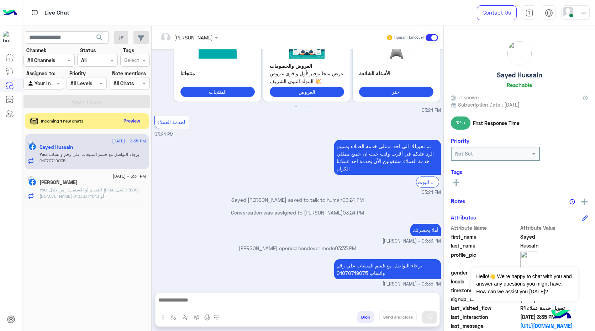 The height and width of the screenshot is (331, 595). Describe the element at coordinates (396, 92) in the screenshot. I see `button: اختر` at that location.